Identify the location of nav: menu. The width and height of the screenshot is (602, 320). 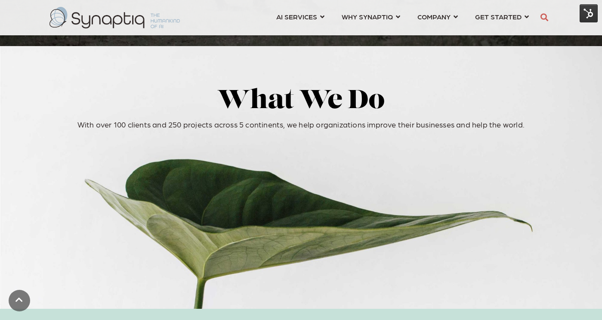
(402, 18).